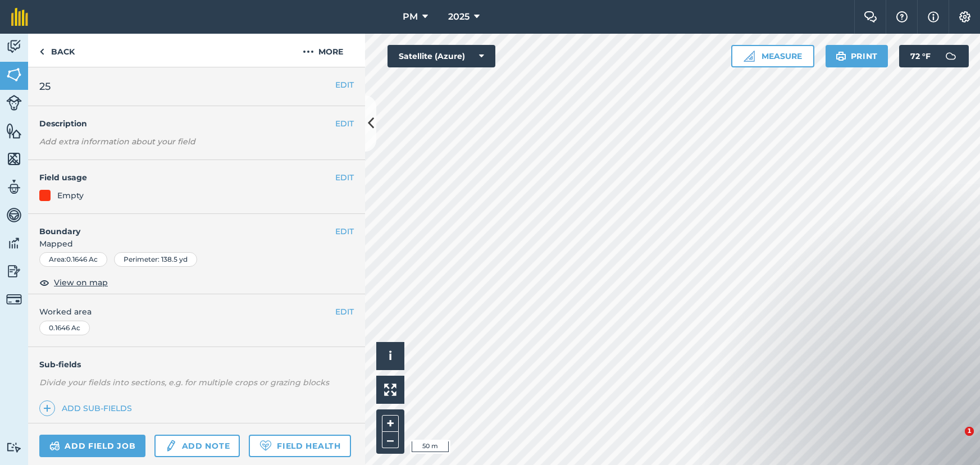  What do you see at coordinates (902, 17) in the screenshot?
I see `img: A question mark icon` at bounding box center [902, 17].